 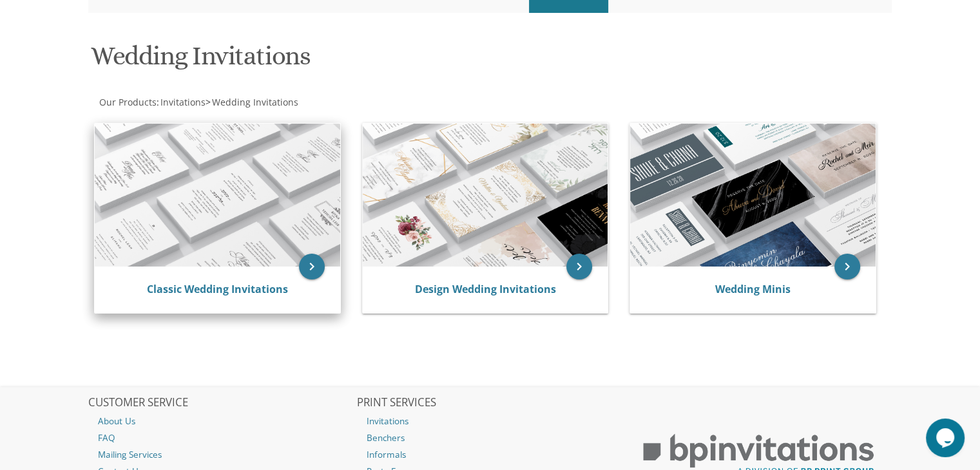 What do you see at coordinates (490, 454) in the screenshot?
I see `a: Informals` at bounding box center [490, 454].